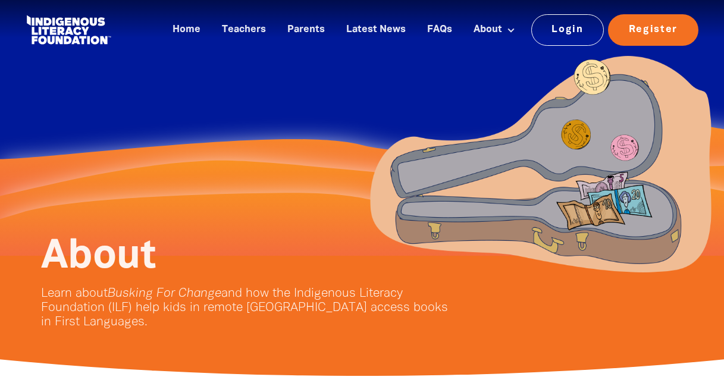 Image resolution: width=724 pixels, height=383 pixels. Describe the element at coordinates (249, 308) in the screenshot. I see `p: Learn about and how the Indigenous Literacy Foundation (ILF) help kids in remote [GEOGRAPHIC_DATA...` at that location.